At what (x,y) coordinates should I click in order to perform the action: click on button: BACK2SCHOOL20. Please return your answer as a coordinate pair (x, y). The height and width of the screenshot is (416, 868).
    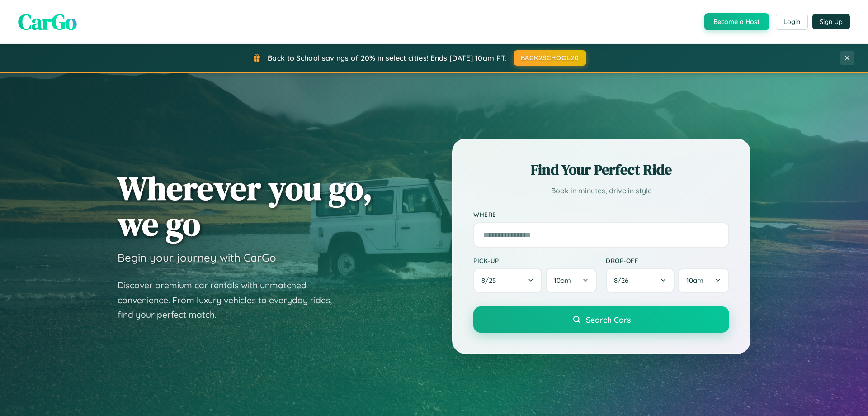
    Looking at the image, I should click on (549, 58).